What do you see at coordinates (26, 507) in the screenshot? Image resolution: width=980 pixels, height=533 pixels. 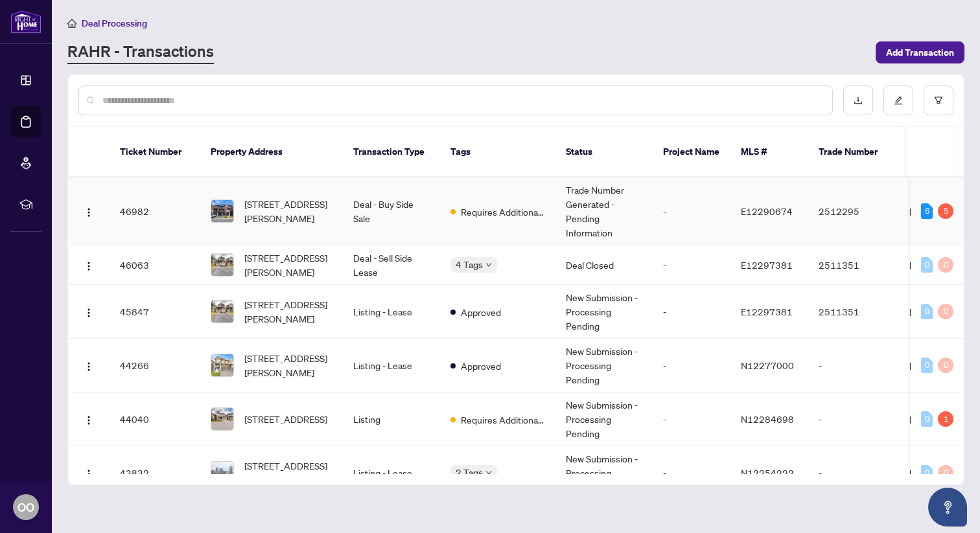 I see `span: OO` at bounding box center [26, 507].